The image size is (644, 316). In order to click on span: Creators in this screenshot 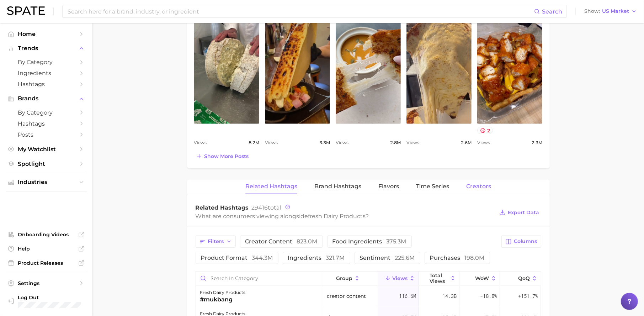, I will do `click(479, 187)`.